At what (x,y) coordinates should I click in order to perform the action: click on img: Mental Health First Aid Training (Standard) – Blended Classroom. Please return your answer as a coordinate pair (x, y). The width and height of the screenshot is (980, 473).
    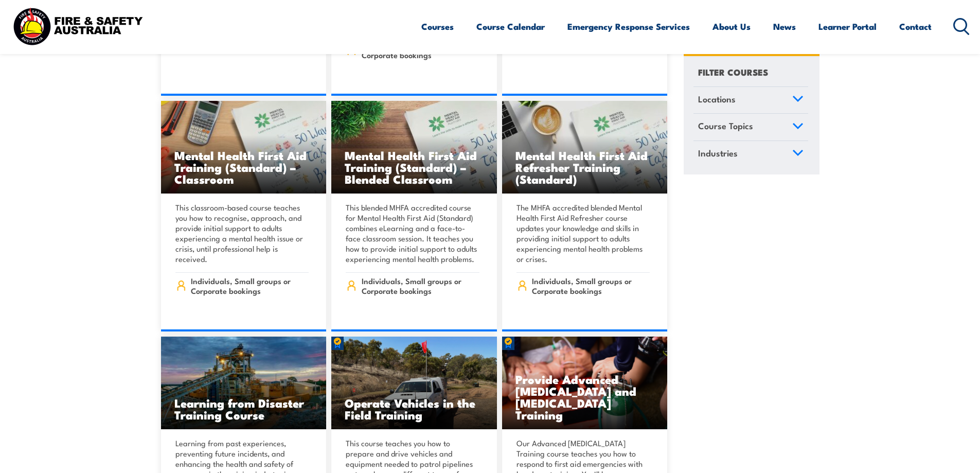
    Looking at the image, I should click on (414, 148).